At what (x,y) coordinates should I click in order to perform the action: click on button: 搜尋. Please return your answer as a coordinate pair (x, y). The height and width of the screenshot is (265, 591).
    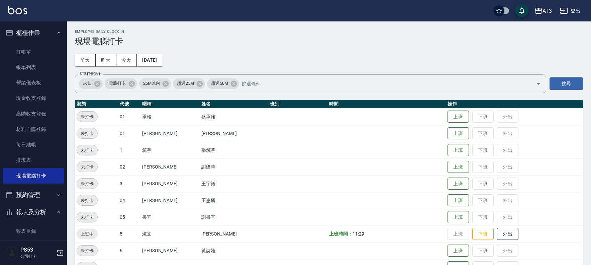
    Looking at the image, I should click on (566, 83).